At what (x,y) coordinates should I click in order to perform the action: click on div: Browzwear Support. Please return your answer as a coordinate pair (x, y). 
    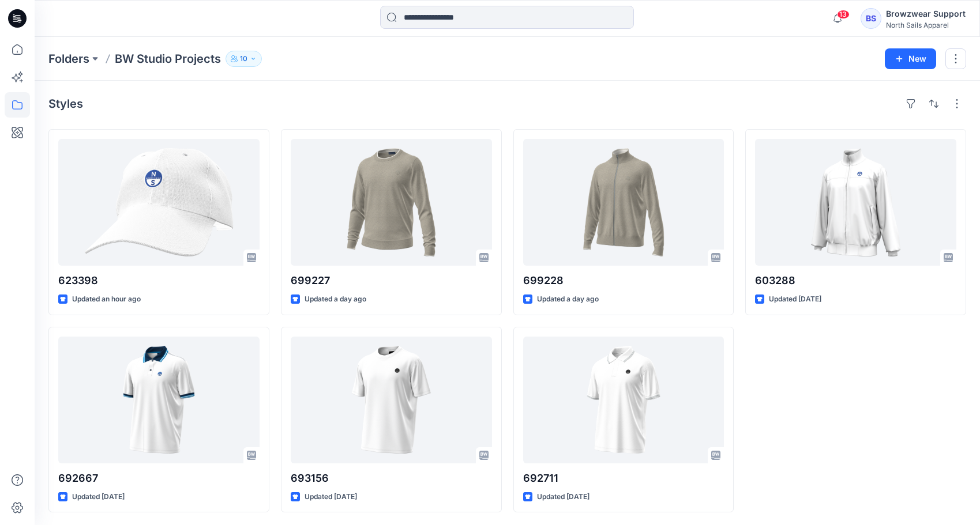
    Looking at the image, I should click on (926, 13).